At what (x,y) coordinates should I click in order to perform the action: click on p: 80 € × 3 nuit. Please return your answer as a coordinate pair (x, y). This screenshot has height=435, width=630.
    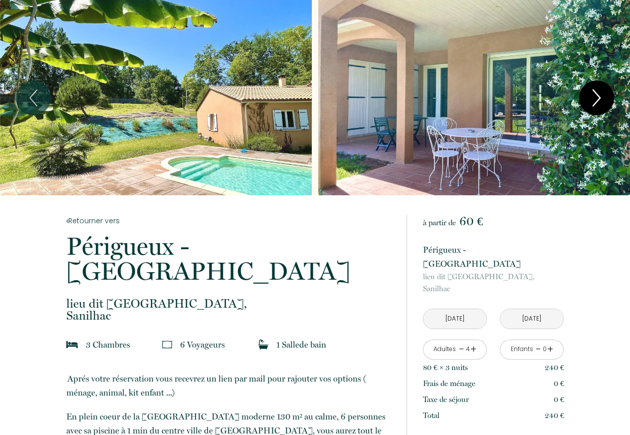
    Looking at the image, I should click on (446, 367).